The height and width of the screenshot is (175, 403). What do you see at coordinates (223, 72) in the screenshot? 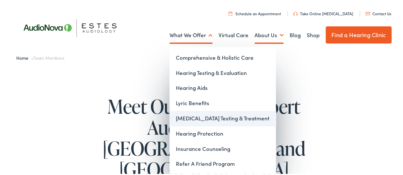
I see `a: Hearing Testing & Evaluation` at bounding box center [223, 72].